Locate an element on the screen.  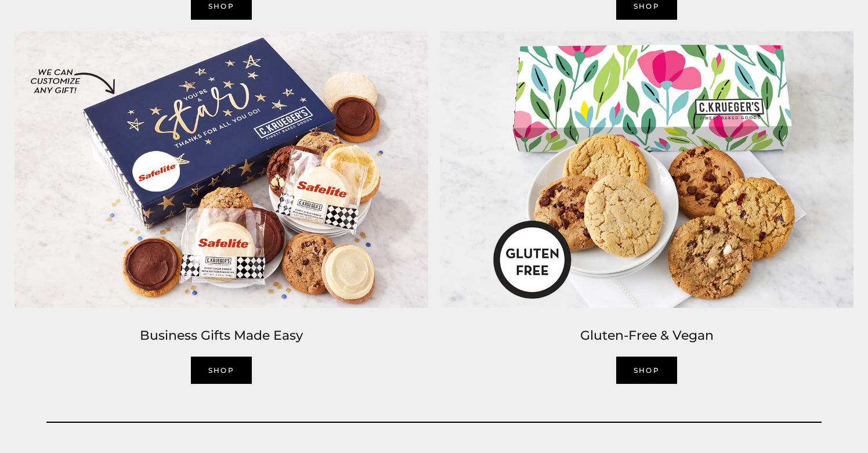
h2: Gluten-Free & Vegan is located at coordinates (646, 336).